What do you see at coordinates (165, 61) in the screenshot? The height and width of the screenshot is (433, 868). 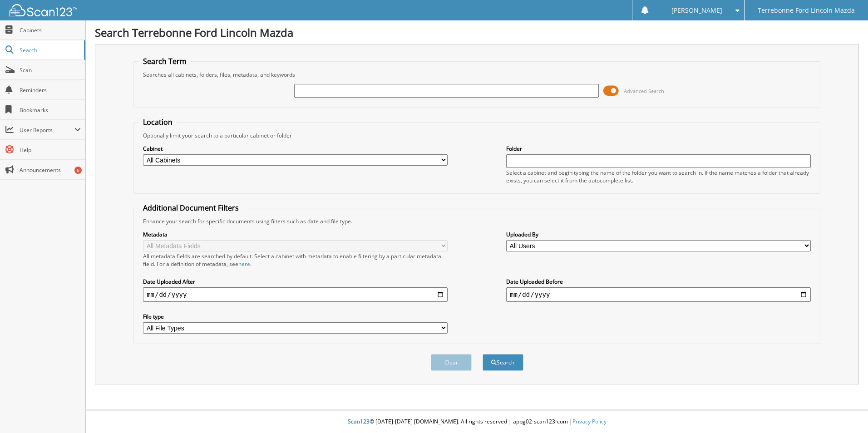 I see `legend: Search Term` at bounding box center [165, 61].